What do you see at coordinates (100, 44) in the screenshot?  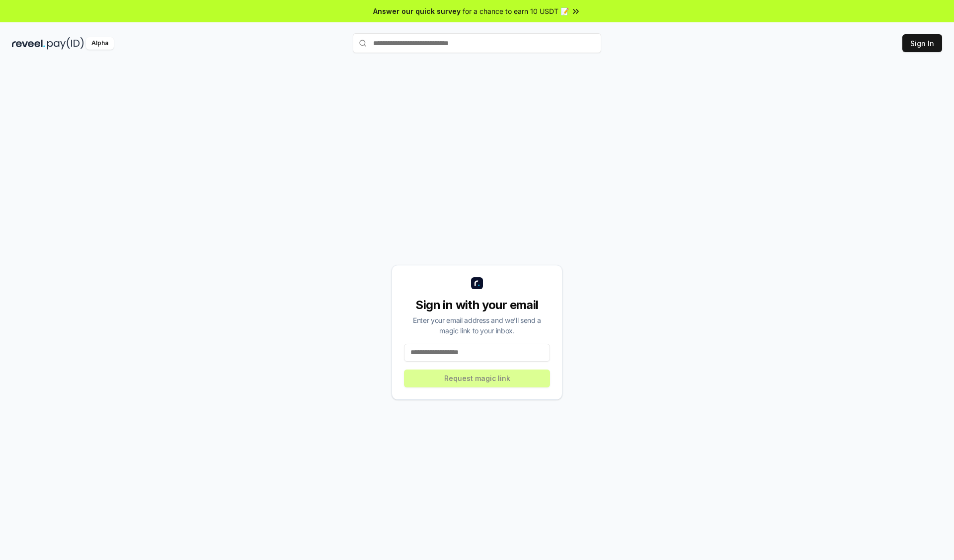 I see `div: Alpha` at bounding box center [100, 44].